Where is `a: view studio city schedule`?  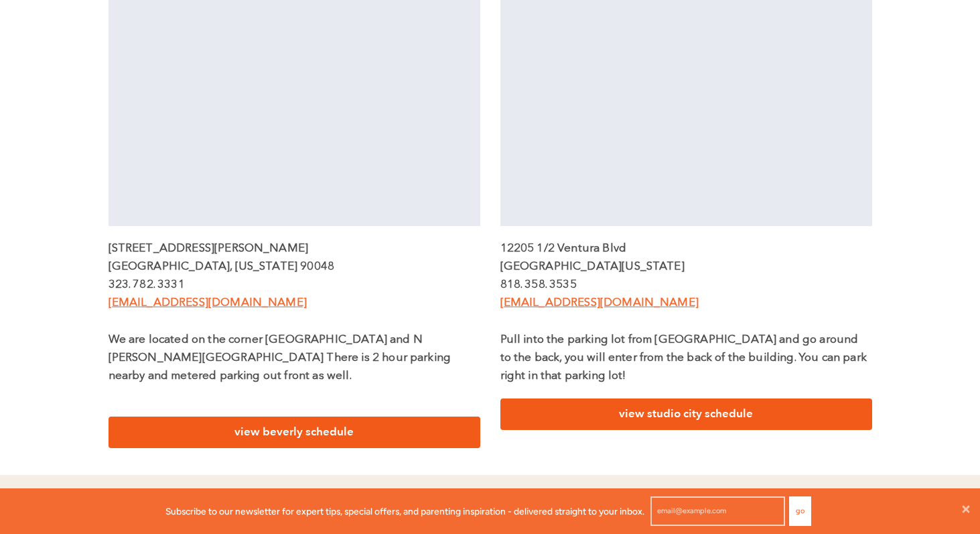 a: view studio city schedule is located at coordinates (686, 414).